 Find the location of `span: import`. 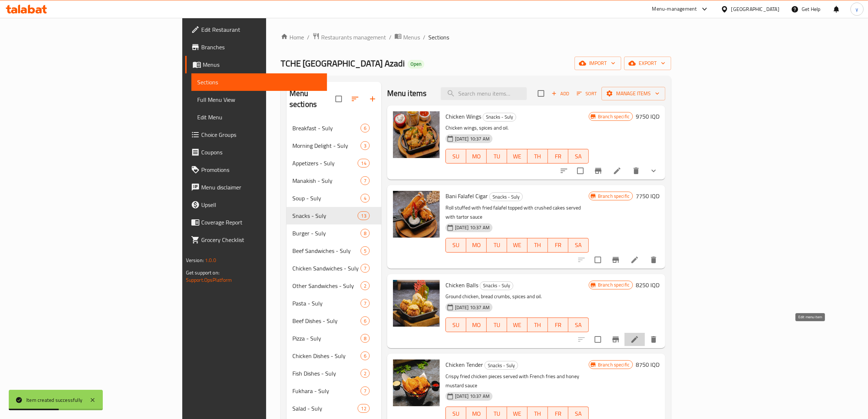

span: import is located at coordinates (598, 63).